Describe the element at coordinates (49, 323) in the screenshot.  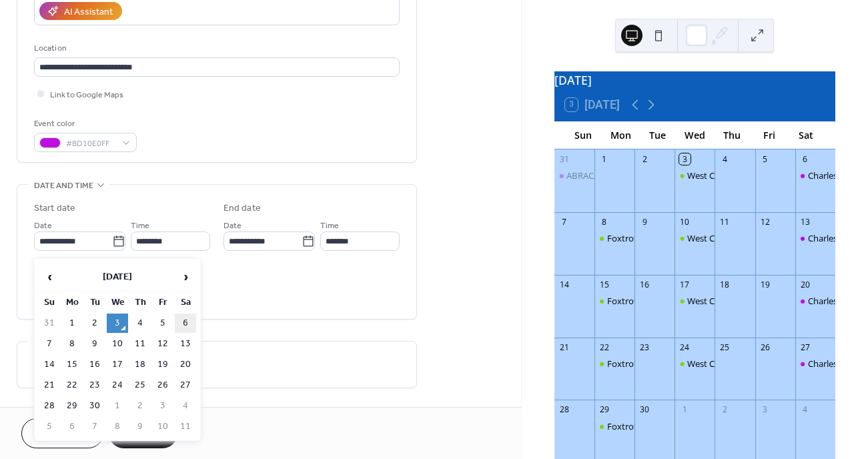
I see `td: 31` at that location.